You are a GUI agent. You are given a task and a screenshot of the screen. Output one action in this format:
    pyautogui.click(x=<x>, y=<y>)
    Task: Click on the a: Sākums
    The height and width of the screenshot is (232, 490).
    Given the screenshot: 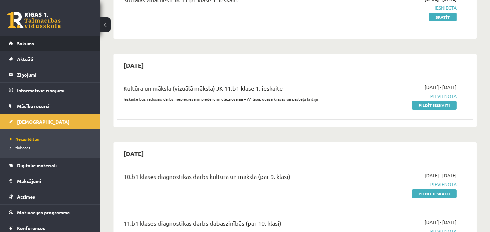 What is the action you would take?
    pyautogui.click(x=50, y=43)
    